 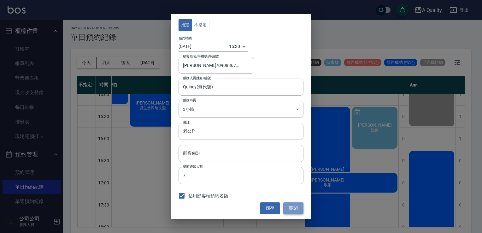 What do you see at coordinates (186, 122) in the screenshot?
I see `label: 備註` at bounding box center [186, 122].